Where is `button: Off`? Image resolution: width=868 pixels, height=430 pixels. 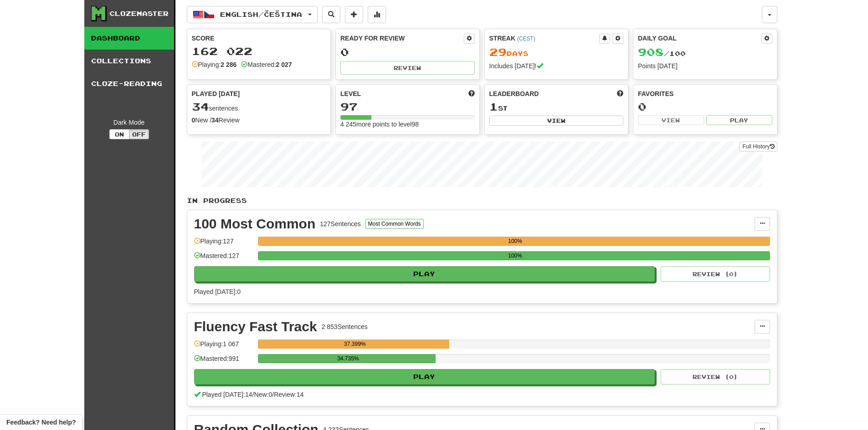 button: Off is located at coordinates (139, 134).